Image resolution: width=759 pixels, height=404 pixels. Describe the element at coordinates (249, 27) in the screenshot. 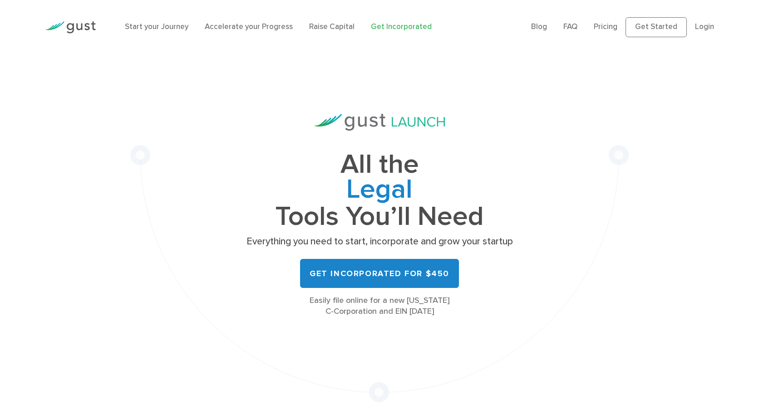

I see `a: Accelerate your Progress` at that location.